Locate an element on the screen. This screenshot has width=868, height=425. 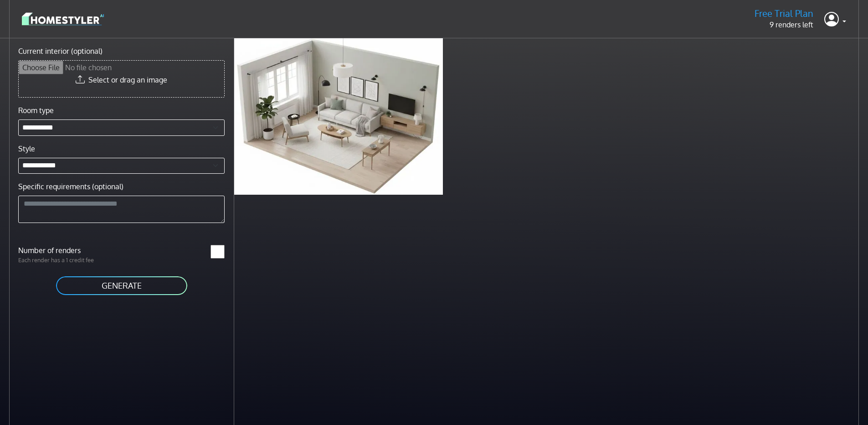
label: Style is located at coordinates (26, 149).